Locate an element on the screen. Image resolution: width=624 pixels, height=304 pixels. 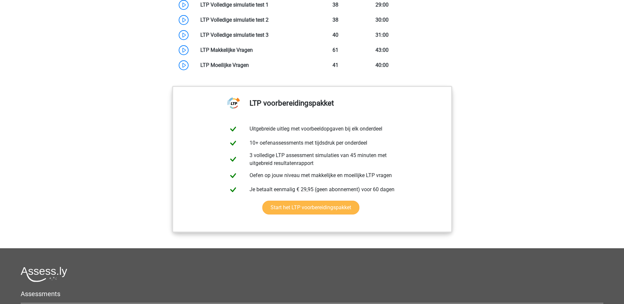
div: LTP Volledige simulatie test 3 is located at coordinates (254, 35).